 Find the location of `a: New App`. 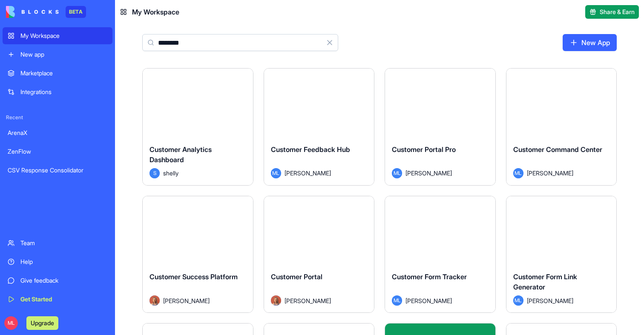

a: New App is located at coordinates (589, 43).